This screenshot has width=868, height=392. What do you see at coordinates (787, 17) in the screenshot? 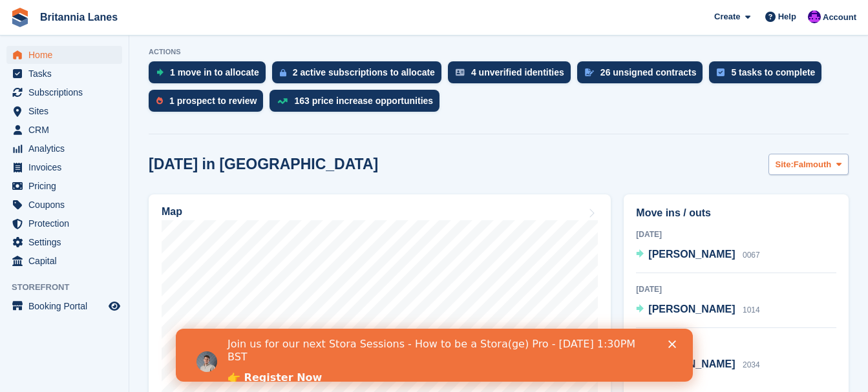
I see `span: Help` at bounding box center [787, 17].